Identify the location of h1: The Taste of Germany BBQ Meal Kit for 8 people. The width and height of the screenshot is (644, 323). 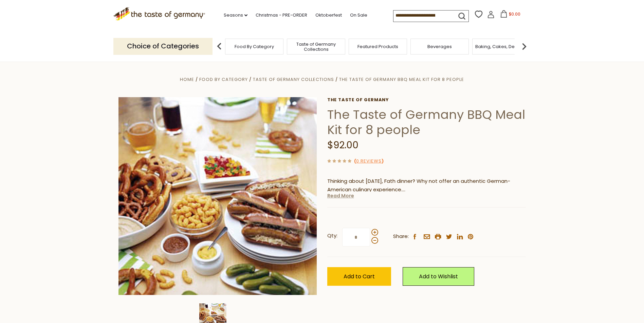
(426, 122).